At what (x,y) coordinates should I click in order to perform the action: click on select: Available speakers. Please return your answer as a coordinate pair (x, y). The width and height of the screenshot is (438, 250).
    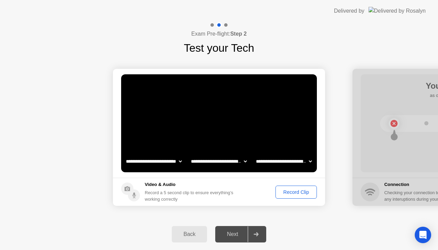
    Looking at the image, I should click on (218, 161).